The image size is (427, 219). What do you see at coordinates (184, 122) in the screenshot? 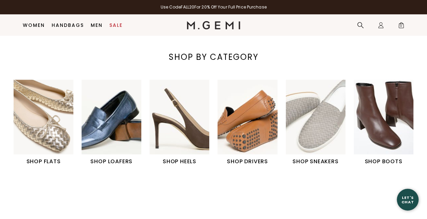
I see `div: 3 / 6` at bounding box center [184, 122].